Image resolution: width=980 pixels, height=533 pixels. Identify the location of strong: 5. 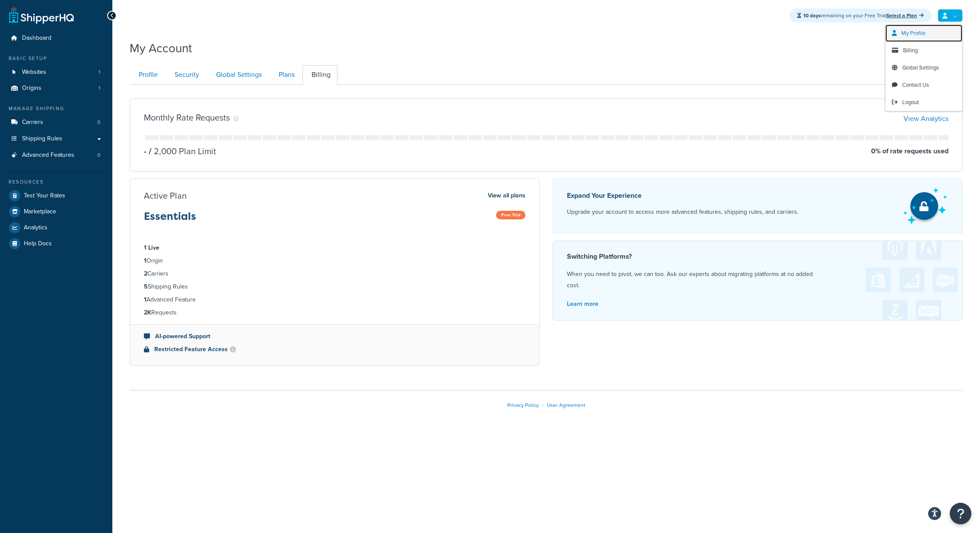
(146, 286).